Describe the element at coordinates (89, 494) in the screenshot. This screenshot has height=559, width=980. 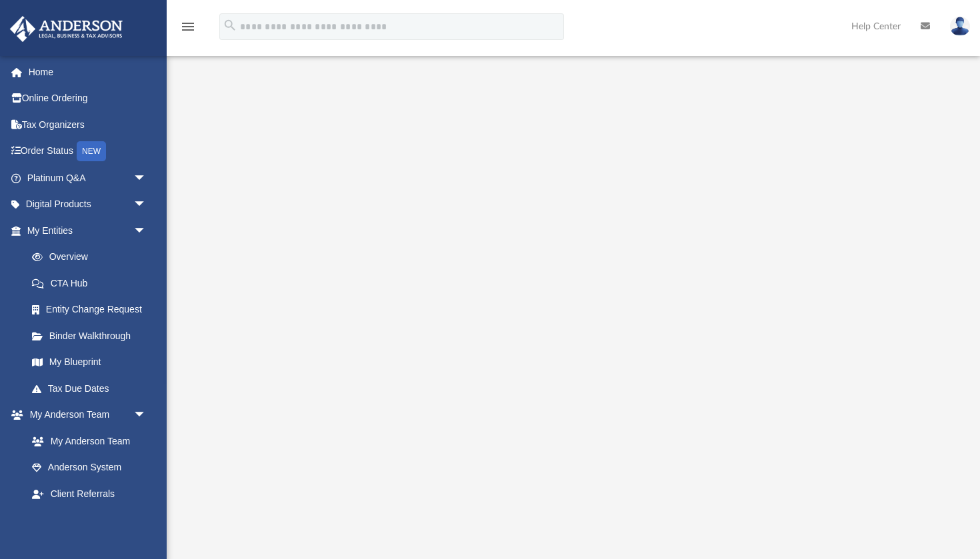
I see `a: Client Referrals` at that location.